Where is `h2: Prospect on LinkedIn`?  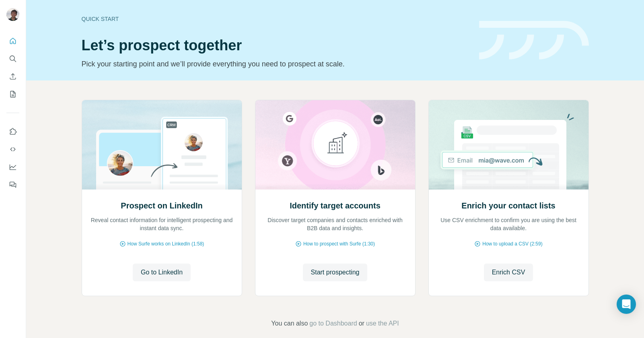 h2: Prospect on LinkedIn is located at coordinates (161, 205).